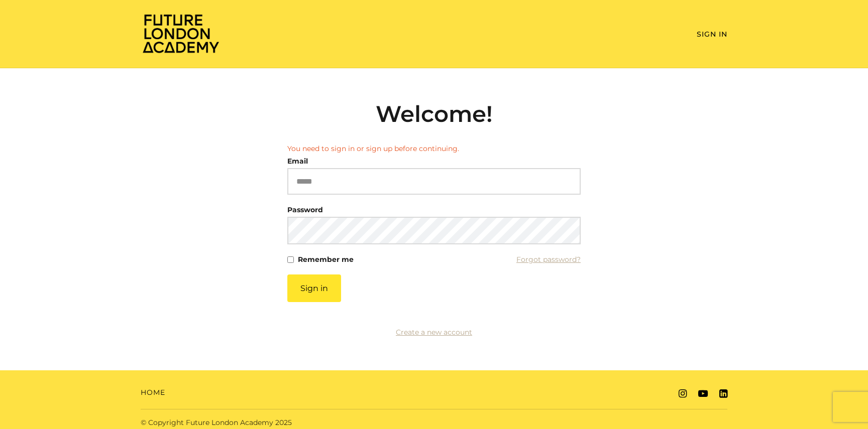  I want to click on label: Password, so click(305, 210).